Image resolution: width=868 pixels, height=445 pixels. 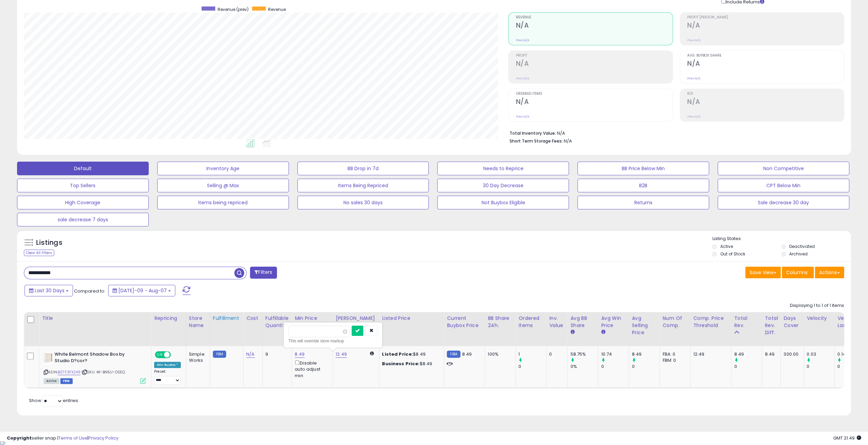 What do you see at coordinates (614, 354) in the screenshot?
I see `div: 10.74` at bounding box center [614, 354].